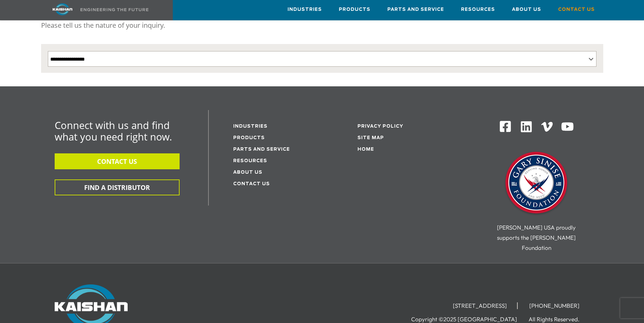 The width and height of the screenshot is (644, 323). I want to click on a: Parts and service, so click(261, 149).